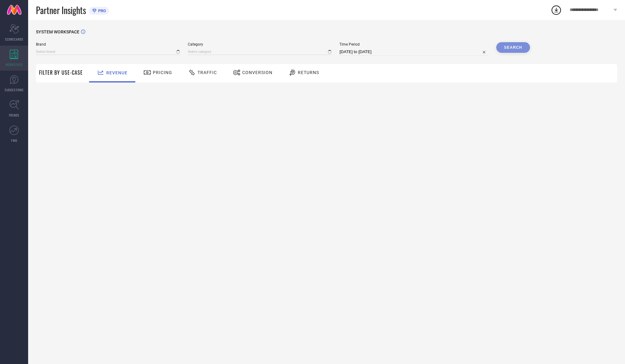 This screenshot has width=625, height=364. Describe the element at coordinates (308, 72) in the screenshot. I see `span: Returns` at that location.